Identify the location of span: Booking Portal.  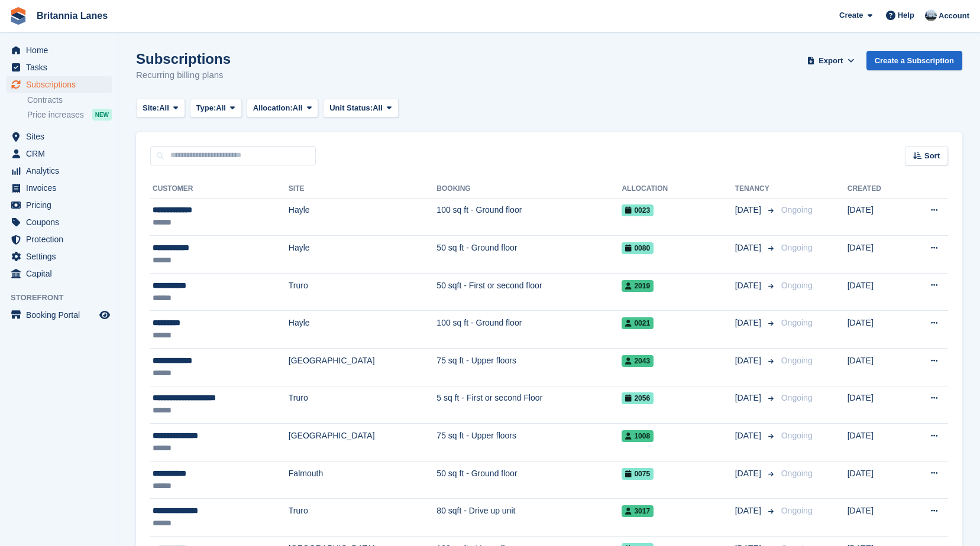
(62, 315).